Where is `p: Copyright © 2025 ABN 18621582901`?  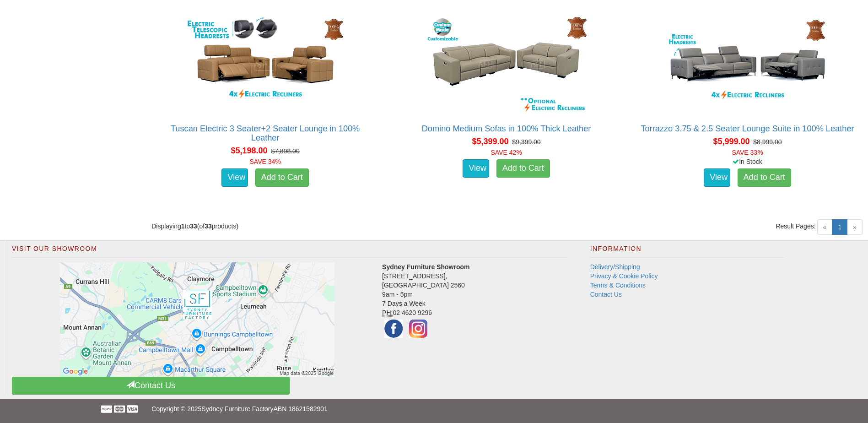
p: Copyright © 2025 ABN 18621582901 is located at coordinates (434, 408).